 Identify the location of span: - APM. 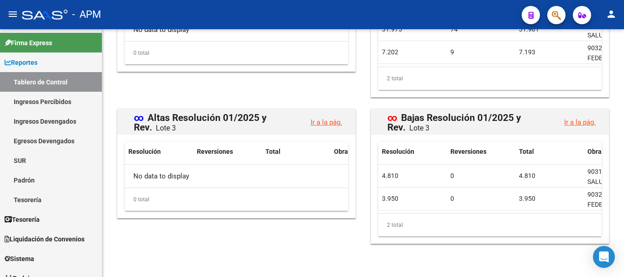
(86, 15).